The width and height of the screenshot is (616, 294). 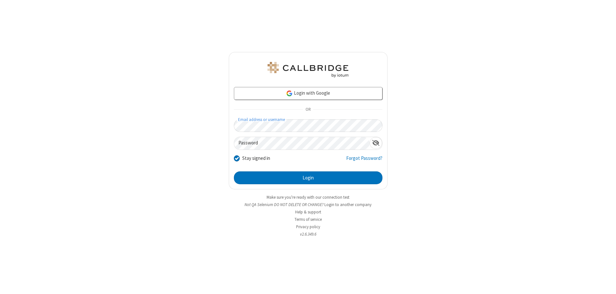 I want to click on a: Forgot Password?, so click(x=364, y=161).